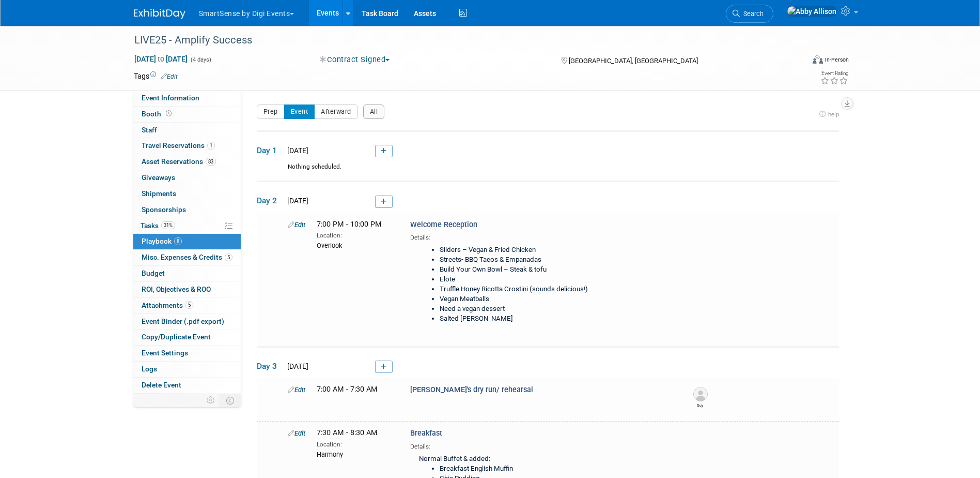  What do you see at coordinates (156, 76) in the screenshot?
I see `td: Tags` at bounding box center [156, 76].